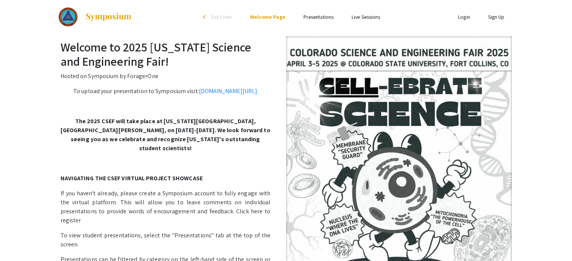 The height and width of the screenshot is (261, 572). What do you see at coordinates (286, 240) in the screenshot?
I see `p: To view student presentations, select the "Presentations" tab at the top of the screen.` at bounding box center [286, 240].